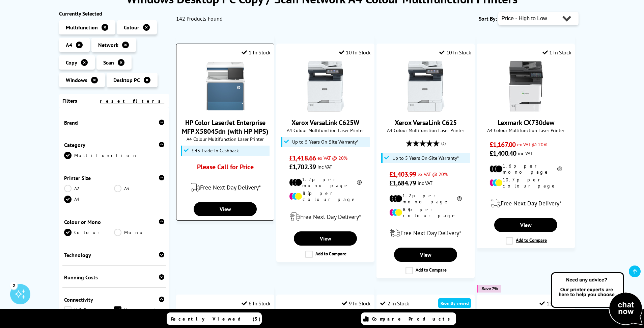  Describe the element at coordinates (402, 183) in the screenshot. I see `span: £1,684.79` at that location.